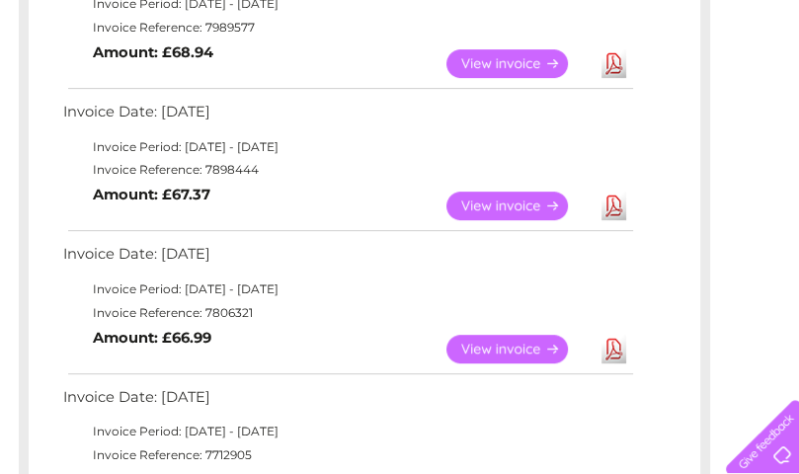 The image size is (799, 474). What do you see at coordinates (153, 52) in the screenshot?
I see `b: Amount: £68.94` at bounding box center [153, 52].